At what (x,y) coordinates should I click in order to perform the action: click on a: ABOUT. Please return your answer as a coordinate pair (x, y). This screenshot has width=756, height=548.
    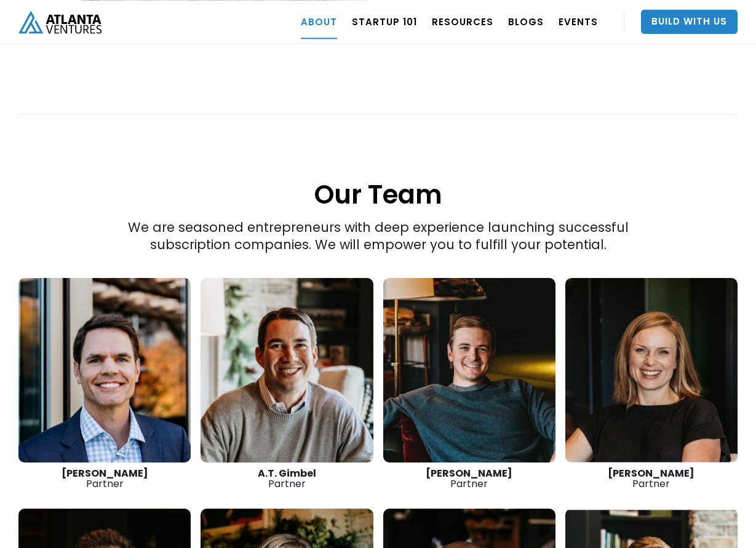
    Looking at the image, I should click on (319, 21).